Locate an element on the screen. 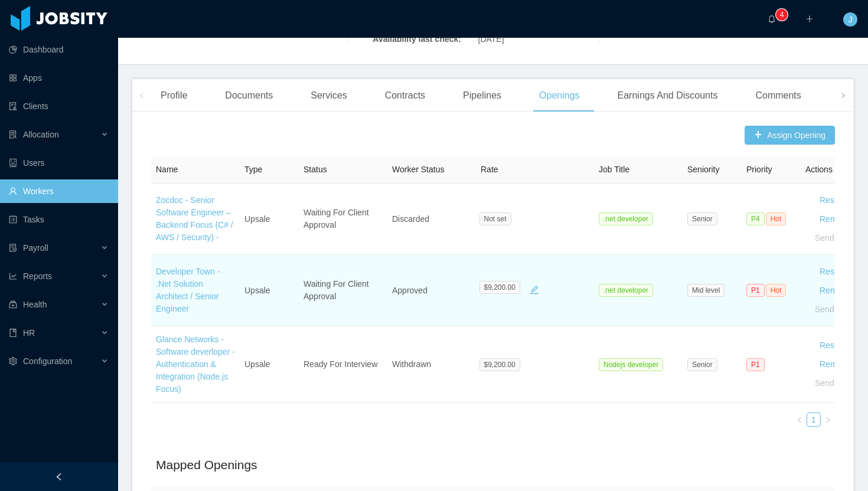 The width and height of the screenshot is (868, 491). span: P4 is located at coordinates (755, 219).